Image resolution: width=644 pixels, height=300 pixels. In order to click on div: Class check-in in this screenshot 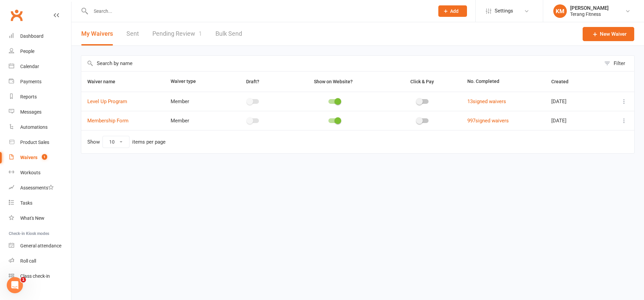, I will do `click(35, 277)`.